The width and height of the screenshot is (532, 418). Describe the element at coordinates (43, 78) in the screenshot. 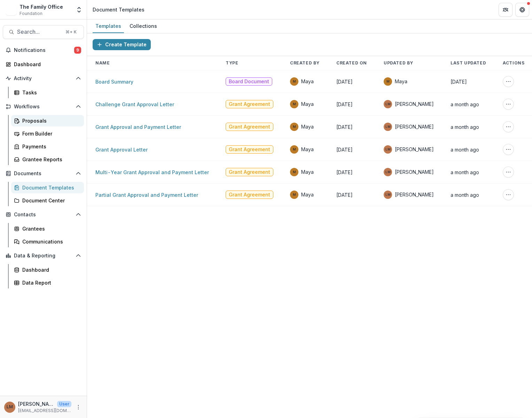

I see `span: Activity` at that location.